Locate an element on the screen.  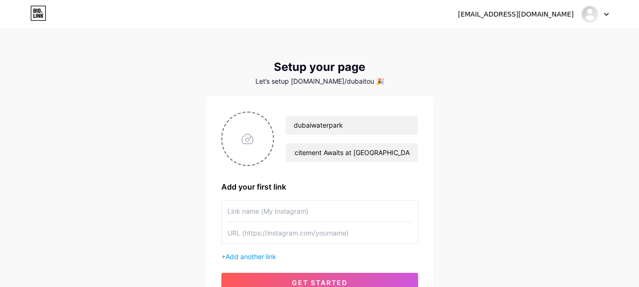
div: Setup your page is located at coordinates (320, 67).